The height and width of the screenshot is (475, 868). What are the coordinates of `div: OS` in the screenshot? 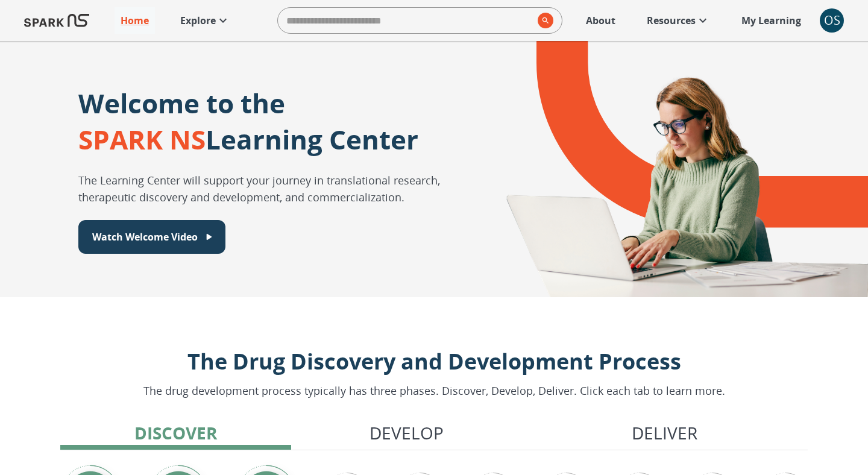 It's located at (832, 21).